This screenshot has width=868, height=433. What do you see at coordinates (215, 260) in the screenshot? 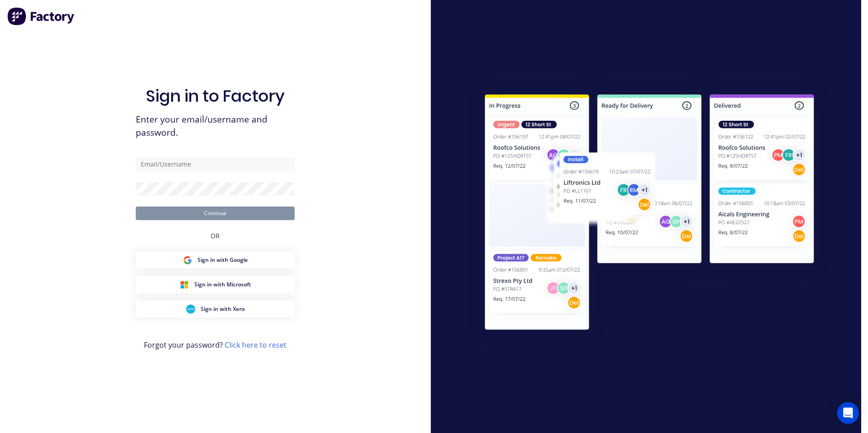
I see `button: Google Sign inSign in with Google` at bounding box center [215, 260].